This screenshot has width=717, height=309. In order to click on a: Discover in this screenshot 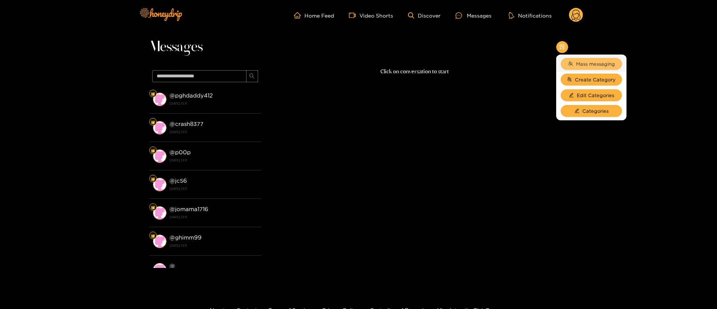, I will do `click(424, 15)`.